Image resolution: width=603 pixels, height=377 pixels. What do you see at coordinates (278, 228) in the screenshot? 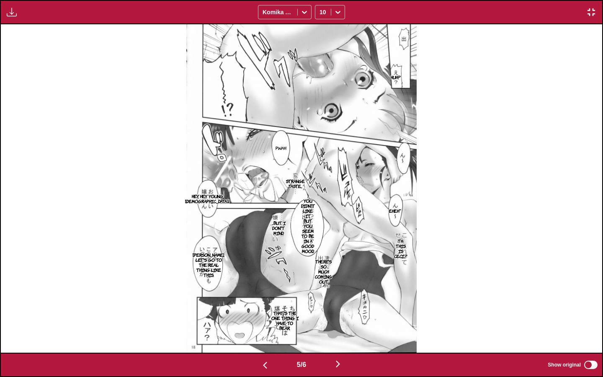
I see `p: ...But I don't mind.` at bounding box center [278, 228].